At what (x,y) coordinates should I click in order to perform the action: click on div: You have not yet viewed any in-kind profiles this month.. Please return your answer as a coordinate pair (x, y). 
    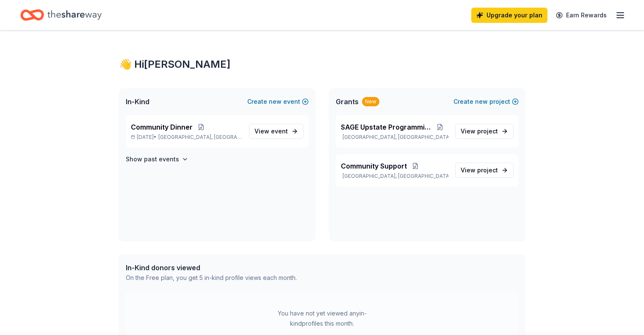
    Looking at the image, I should click on (322, 318).